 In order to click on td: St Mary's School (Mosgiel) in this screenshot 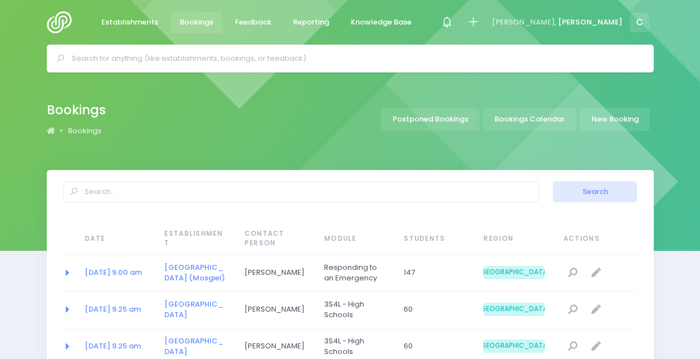, I will do `click(197, 273)`.